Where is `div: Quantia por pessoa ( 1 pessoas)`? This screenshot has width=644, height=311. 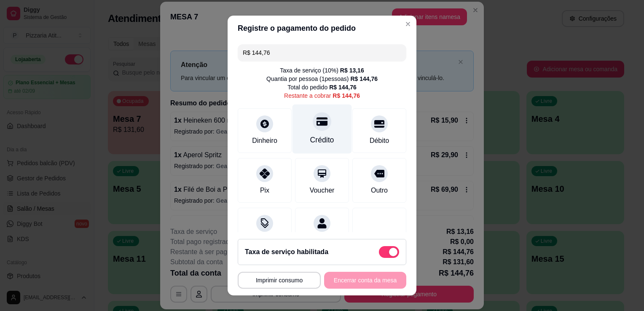
div: Quantia por pessoa ( 1 pessoas) is located at coordinates (322, 79).